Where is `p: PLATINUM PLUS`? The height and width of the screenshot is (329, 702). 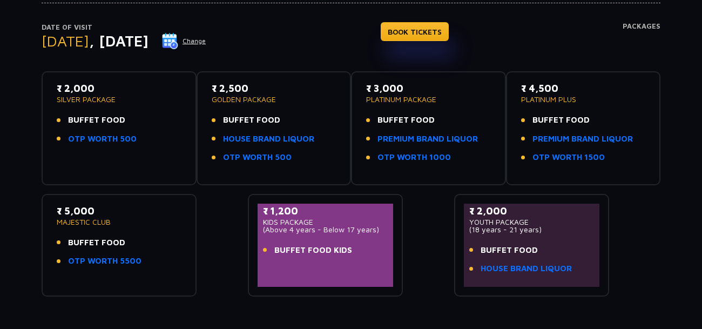 p: PLATINUM PLUS is located at coordinates (583, 99).